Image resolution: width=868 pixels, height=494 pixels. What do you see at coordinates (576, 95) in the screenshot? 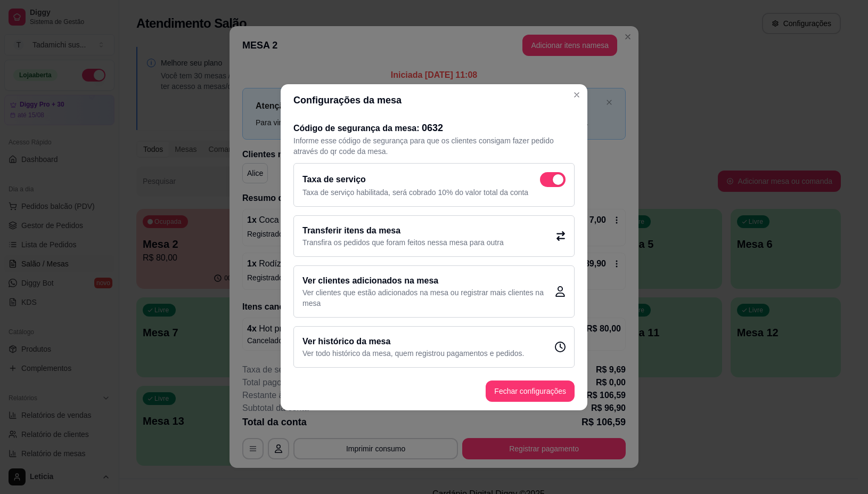
I see `button: Close` at bounding box center [576, 95].